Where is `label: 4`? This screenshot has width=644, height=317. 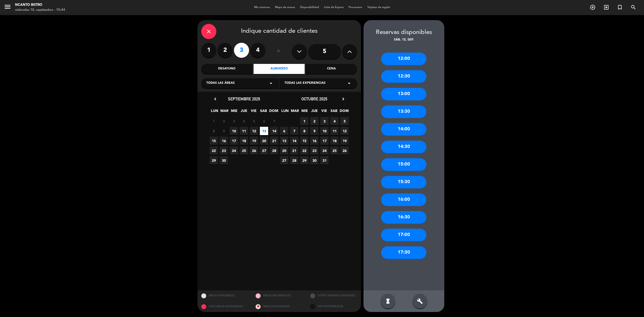 label: 4 is located at coordinates (258, 50).